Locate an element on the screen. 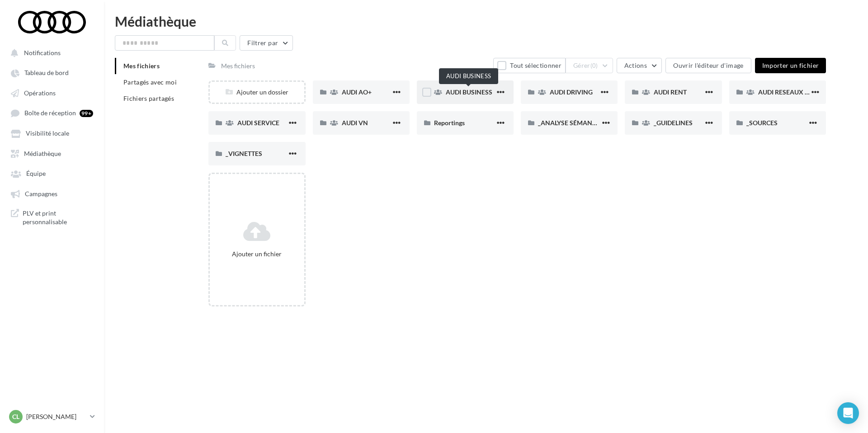 This screenshot has width=868, height=433. span: Médiathèque is located at coordinates (43, 153).